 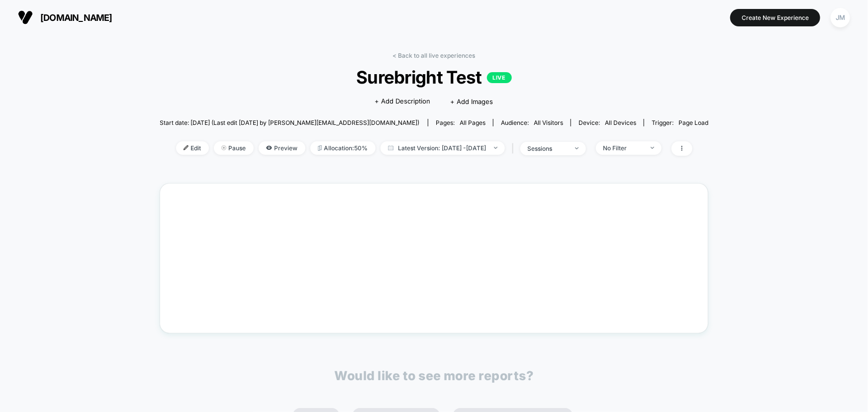 I want to click on div: Pages:, so click(x=460, y=122).